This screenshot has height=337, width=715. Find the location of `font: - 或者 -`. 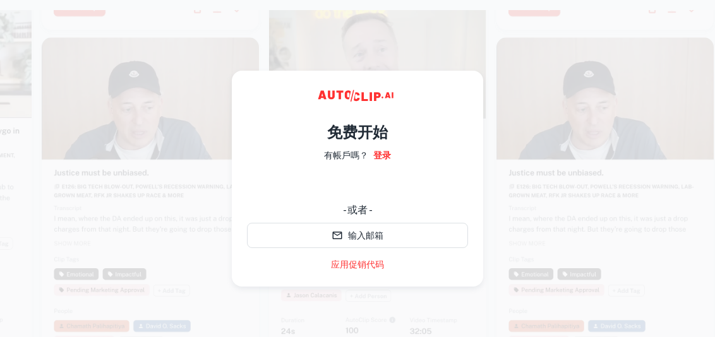

font: - 或者 - is located at coordinates (357, 210).